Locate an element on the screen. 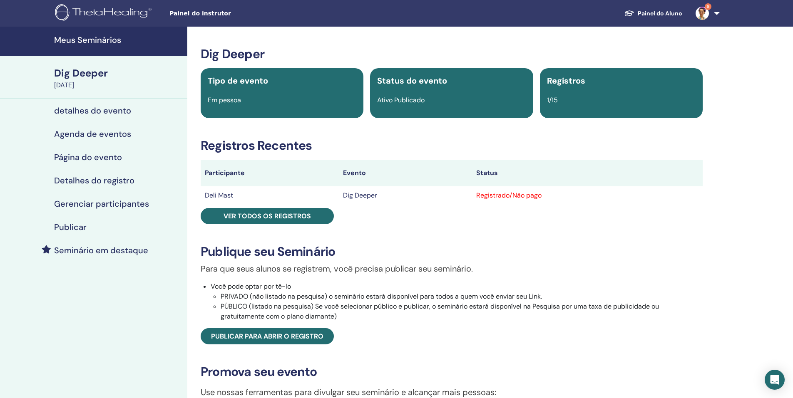 This screenshot has height=398, width=793. h3: Registros Recentes is located at coordinates (452, 146).